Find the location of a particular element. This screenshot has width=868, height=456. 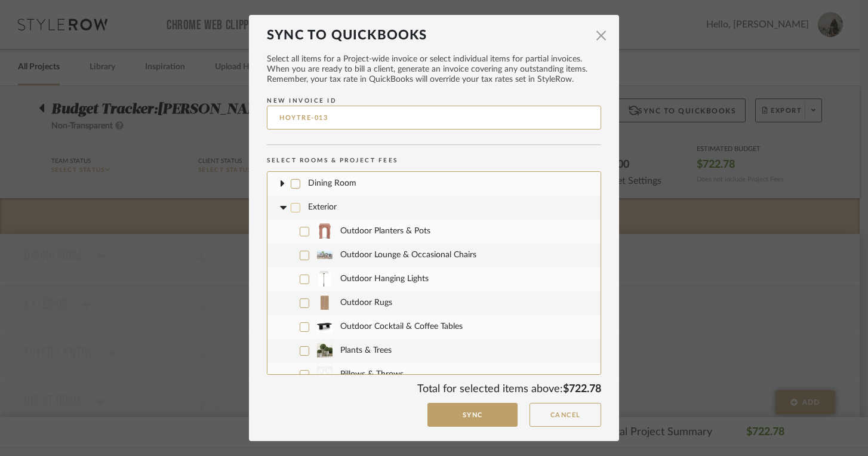

dialog-header: Sync to QuickBooks is located at coordinates (434, 35).